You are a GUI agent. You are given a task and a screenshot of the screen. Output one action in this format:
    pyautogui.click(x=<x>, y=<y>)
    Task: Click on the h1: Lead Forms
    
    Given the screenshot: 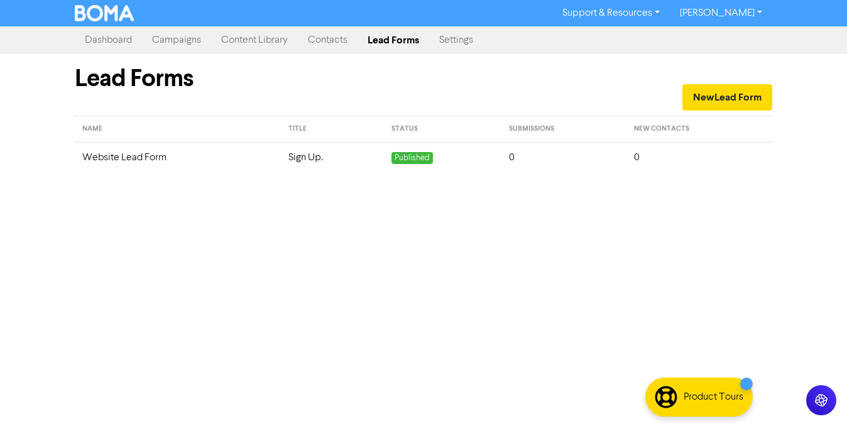 What is the action you would take?
    pyautogui.click(x=244, y=79)
    